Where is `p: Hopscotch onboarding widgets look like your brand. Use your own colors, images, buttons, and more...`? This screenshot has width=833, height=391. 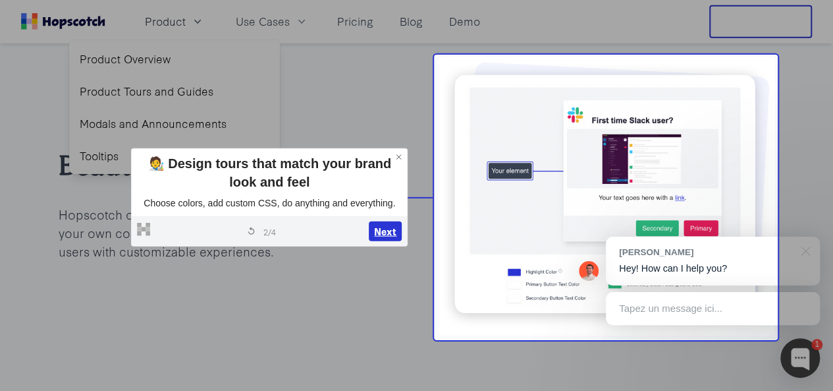
p: Hopscotch onboarding widgets look like your brand. Use your own colors, images, buttons, and more... is located at coordinates (227, 232).